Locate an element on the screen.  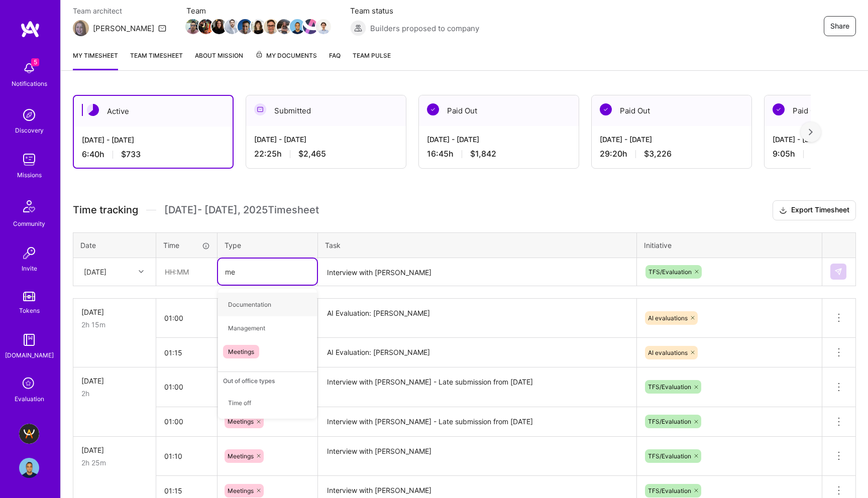
div: Paid Out is located at coordinates (499, 110).